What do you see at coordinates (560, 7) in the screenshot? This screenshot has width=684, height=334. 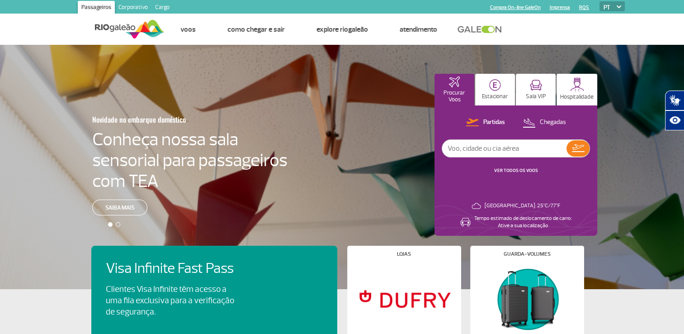 I see `a: Imprensa` at bounding box center [560, 7].